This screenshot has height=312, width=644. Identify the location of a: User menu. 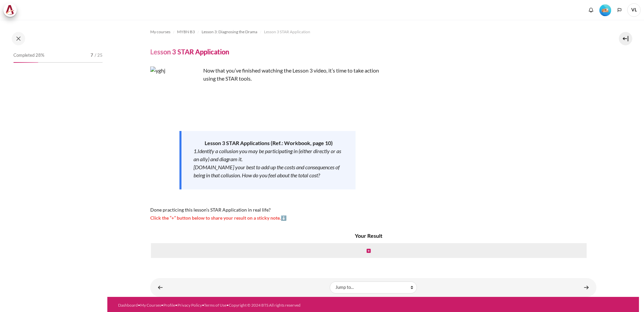
(634, 10).